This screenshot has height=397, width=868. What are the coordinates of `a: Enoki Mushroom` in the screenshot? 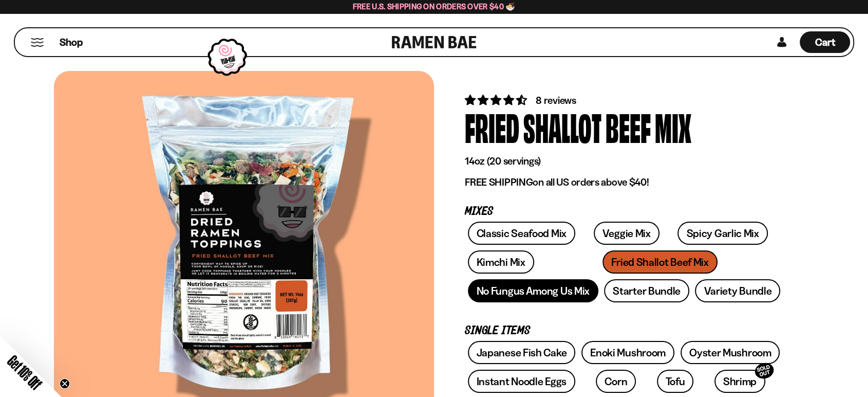 It's located at (628, 352).